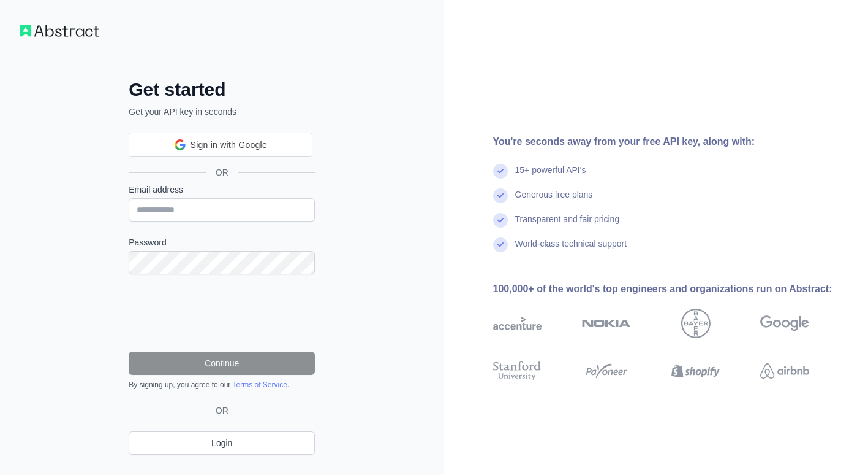  Describe the element at coordinates (518, 371) in the screenshot. I see `img: stanford university` at that location.